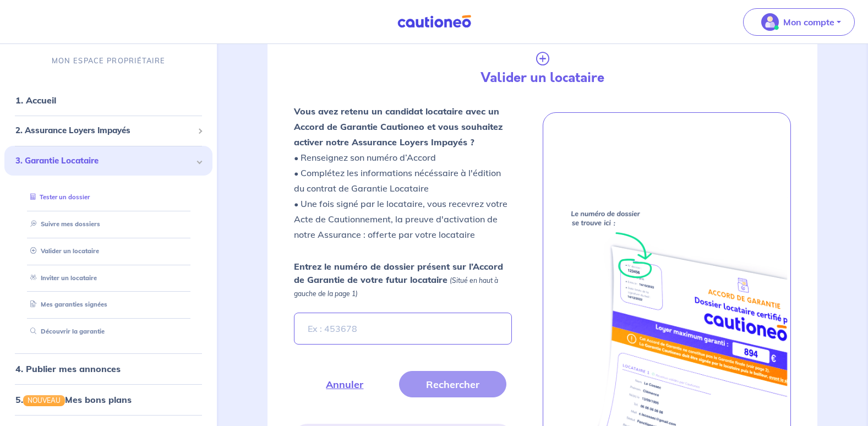 Image resolution: width=868 pixels, height=426 pixels. I want to click on div: 2. Assurance Loyers Impayés, so click(108, 131).